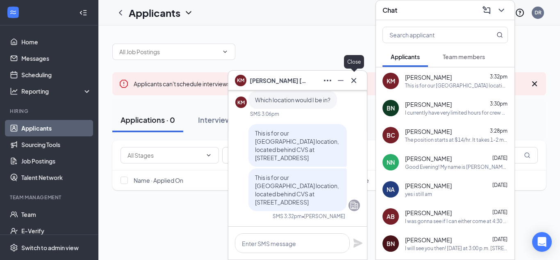  What do you see at coordinates (56, 58) in the screenshot?
I see `a: Messages` at bounding box center [56, 58].